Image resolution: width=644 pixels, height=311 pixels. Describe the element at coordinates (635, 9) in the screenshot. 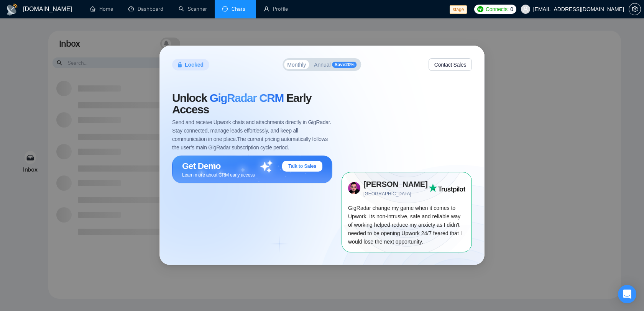

I see `a: setting` at that location.